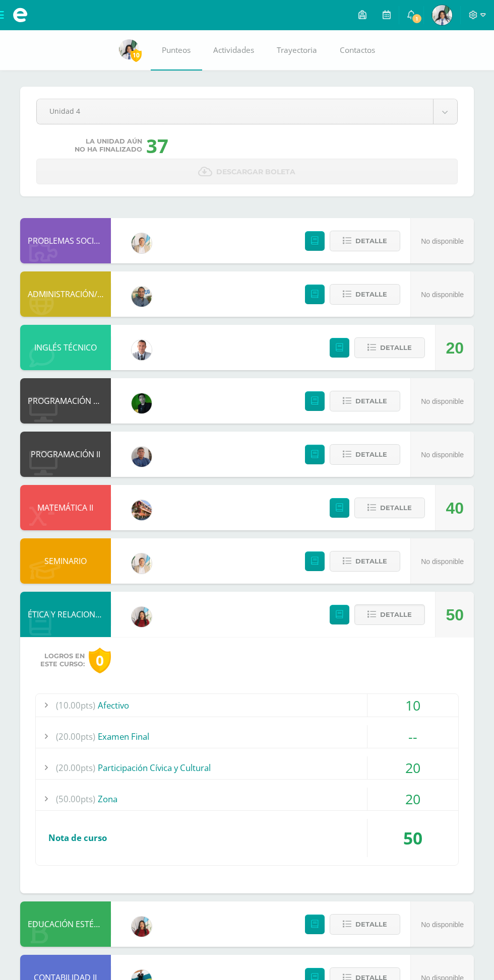 The width and height of the screenshot is (494, 980). What do you see at coordinates (65, 455) in the screenshot?
I see `div: PROGRAMACIÓN II` at bounding box center [65, 455].